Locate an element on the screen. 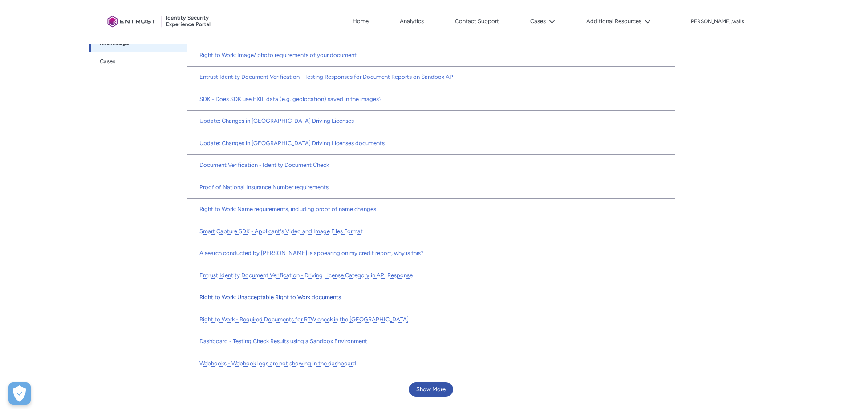 The image size is (848, 409). a: Analytics, opens in new tab is located at coordinates (412, 21).